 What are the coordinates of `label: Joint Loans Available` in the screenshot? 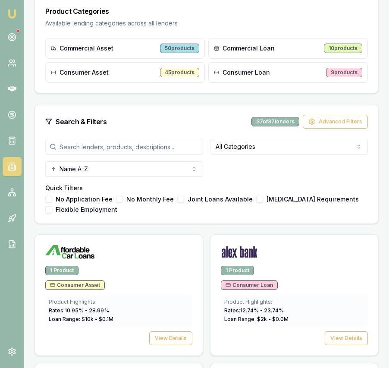 It's located at (220, 199).